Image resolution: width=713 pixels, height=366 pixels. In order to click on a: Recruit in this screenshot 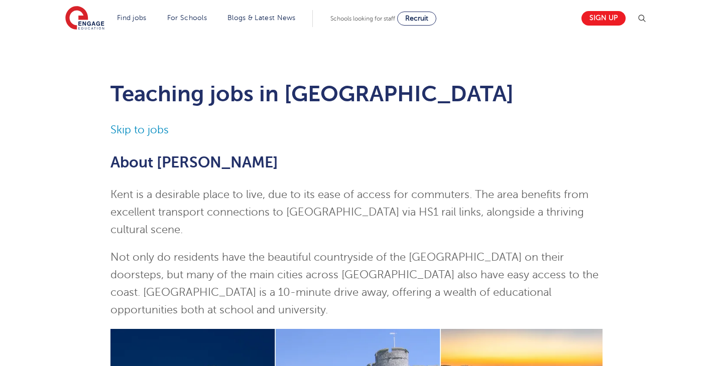, I will do `click(416, 19)`.